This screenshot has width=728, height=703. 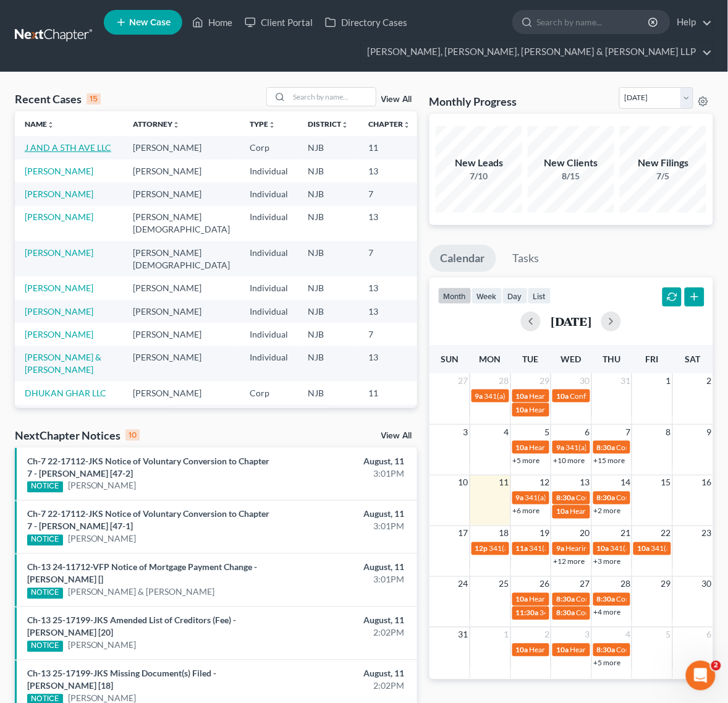 What do you see at coordinates (571, 162) in the screenshot?
I see `div: New Clients` at bounding box center [571, 162].